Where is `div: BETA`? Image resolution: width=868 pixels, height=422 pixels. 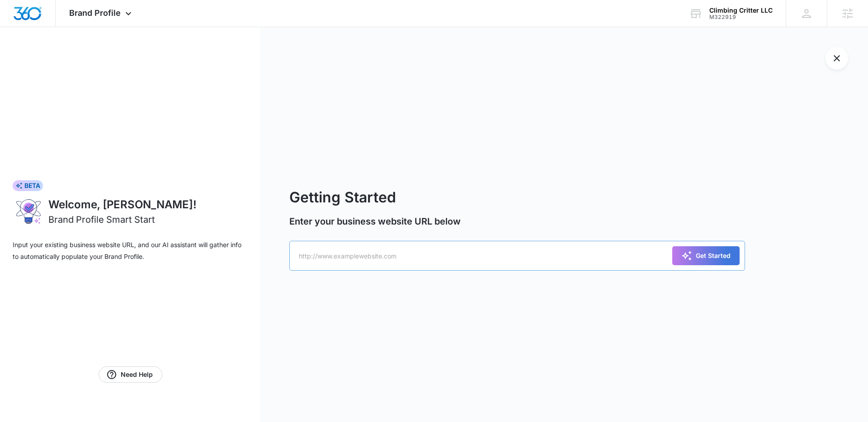
div: BETA is located at coordinates (28, 186).